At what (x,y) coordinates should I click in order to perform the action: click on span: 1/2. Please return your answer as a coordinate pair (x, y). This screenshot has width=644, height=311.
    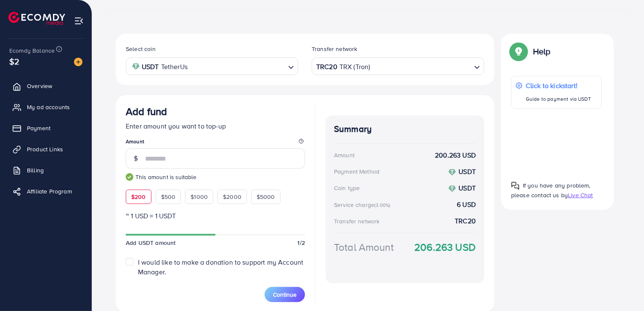
    Looking at the image, I should click on (301, 242).